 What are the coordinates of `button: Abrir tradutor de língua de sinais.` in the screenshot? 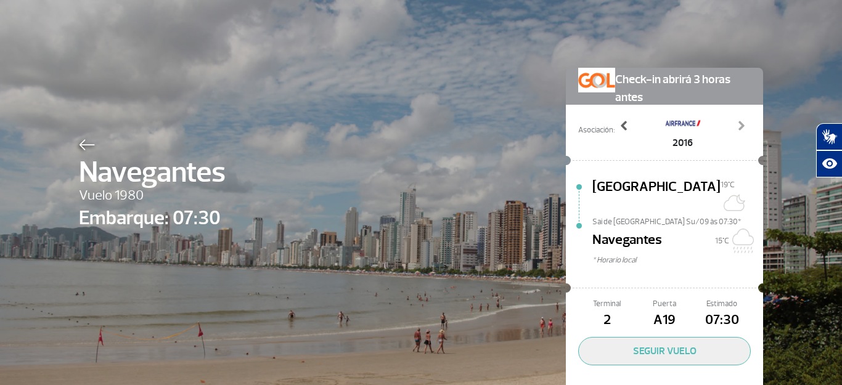 It's located at (829, 137).